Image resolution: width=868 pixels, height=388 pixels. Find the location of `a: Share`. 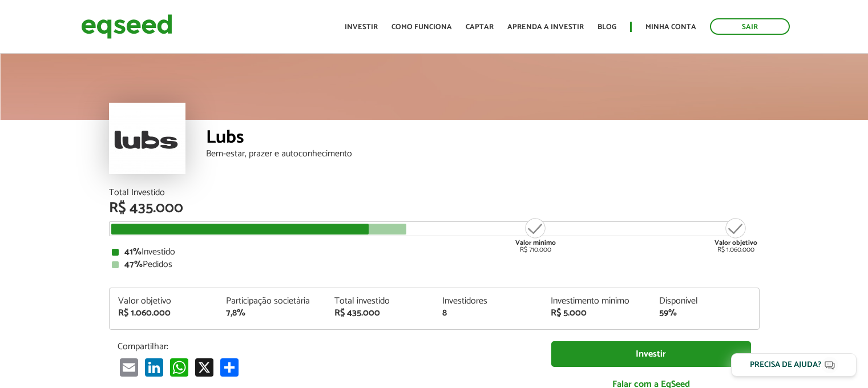

a: Share is located at coordinates (229, 367).